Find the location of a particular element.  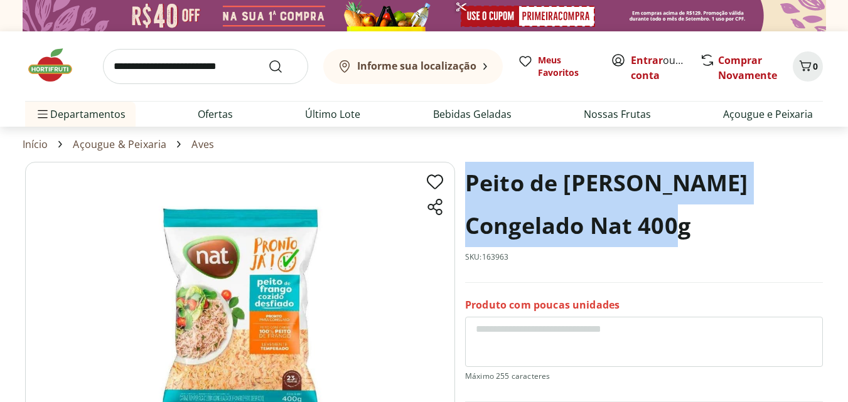

a: Criar conta is located at coordinates (665, 68).